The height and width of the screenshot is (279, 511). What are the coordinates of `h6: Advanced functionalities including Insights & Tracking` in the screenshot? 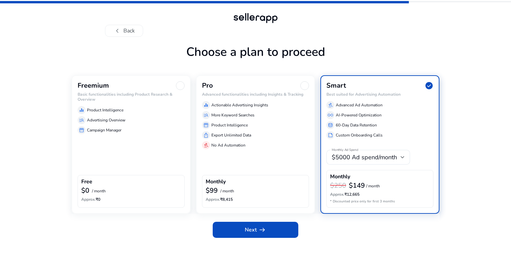 It's located at (256, 94).